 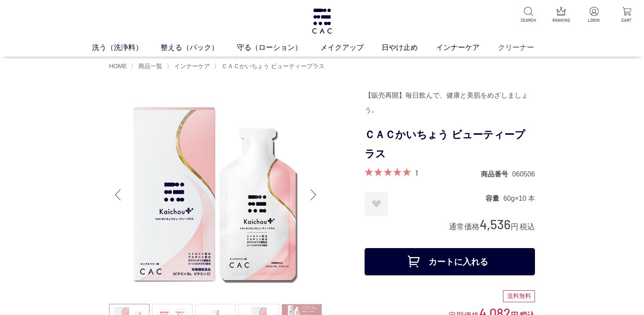 I want to click on div: 送料無料, so click(x=519, y=296).